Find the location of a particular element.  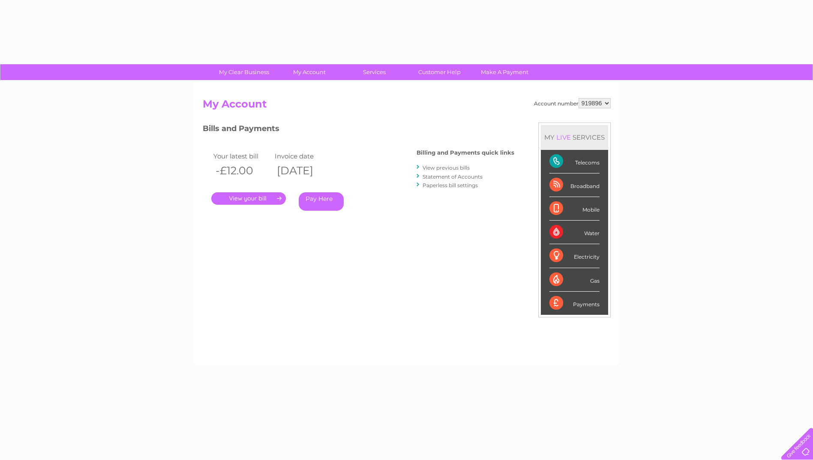

div: Gas is located at coordinates (574, 280).